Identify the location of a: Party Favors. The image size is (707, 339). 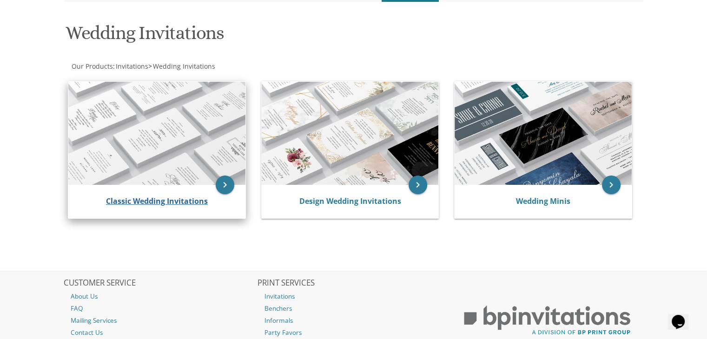
(354, 333).